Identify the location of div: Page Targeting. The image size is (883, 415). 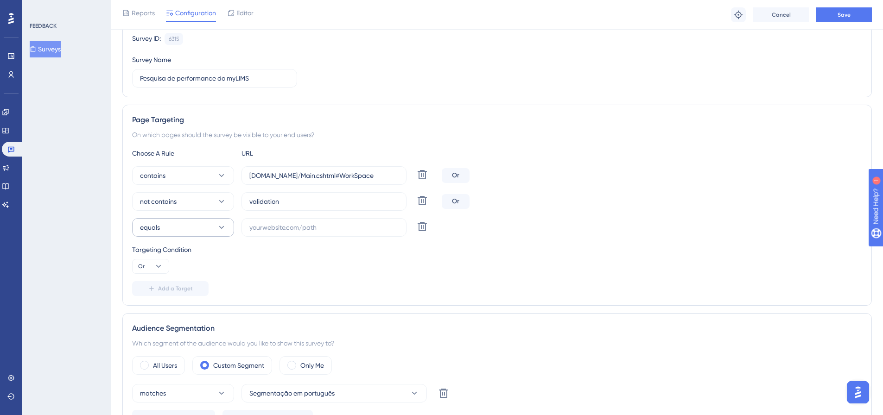
(497, 120).